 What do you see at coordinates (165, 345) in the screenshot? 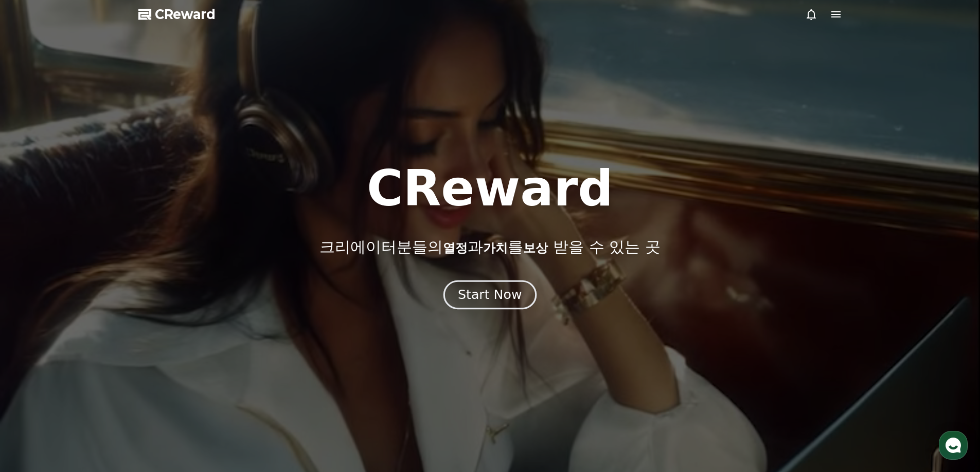
I see `span: 설정` at bounding box center [165, 345].